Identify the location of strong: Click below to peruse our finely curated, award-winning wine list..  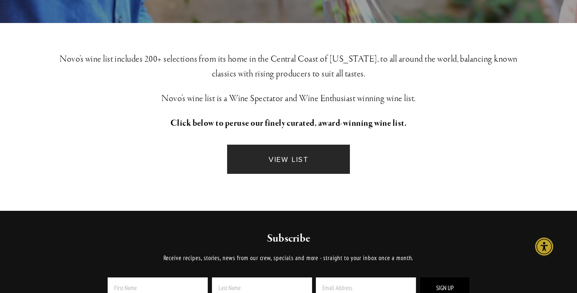
(289, 123).